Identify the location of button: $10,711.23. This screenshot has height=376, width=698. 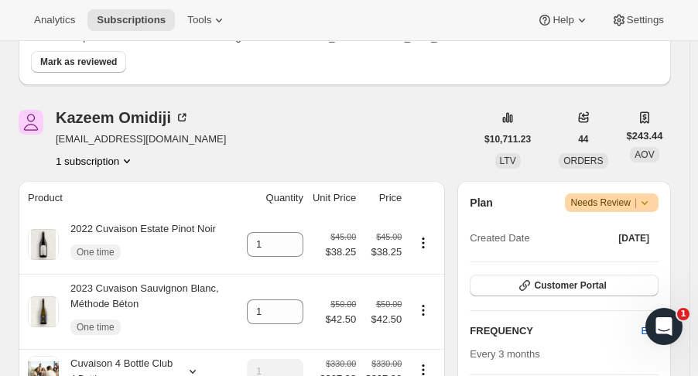
(507, 139).